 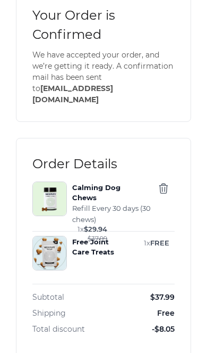 I want to click on img: Free Joint Care Treats, so click(x=49, y=253).